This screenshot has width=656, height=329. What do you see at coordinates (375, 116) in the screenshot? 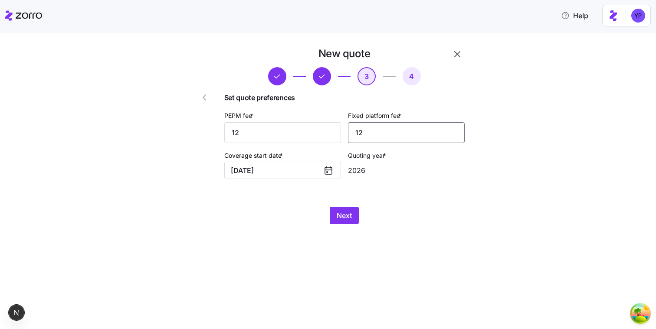
I see `label: Fixed platform fee` at bounding box center [375, 116].